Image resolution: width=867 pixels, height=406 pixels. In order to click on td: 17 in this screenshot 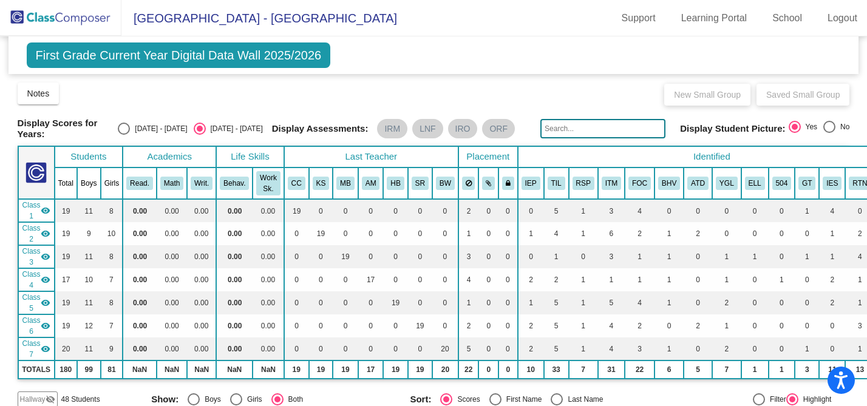, I will do `click(66, 280)`.